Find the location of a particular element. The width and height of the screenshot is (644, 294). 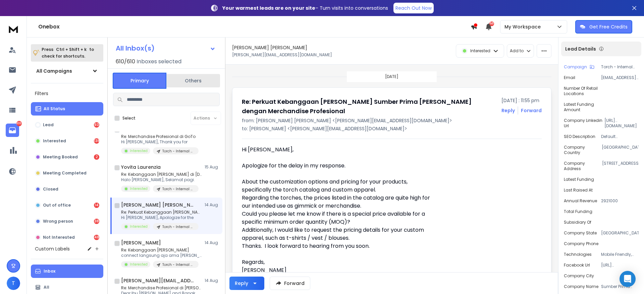

h1: All Campaigns is located at coordinates (54, 71).